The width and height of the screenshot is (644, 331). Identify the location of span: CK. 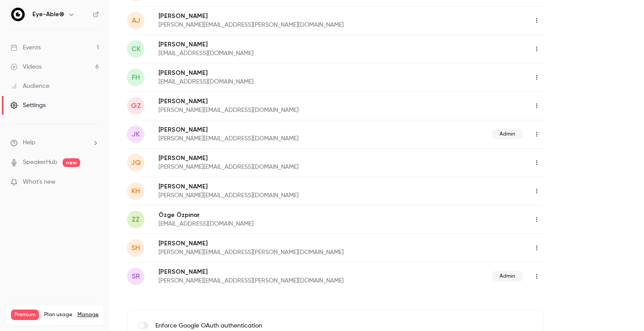
(136, 49).